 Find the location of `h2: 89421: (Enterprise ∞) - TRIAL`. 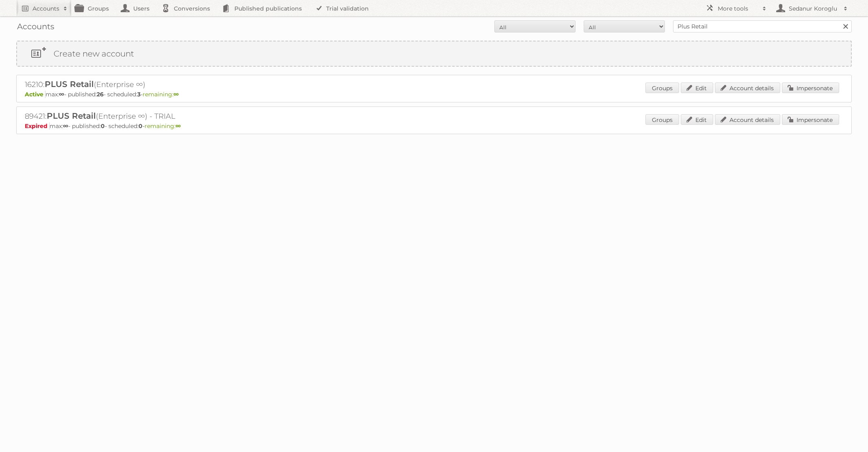

h2: 89421: (Enterprise ∞) - TRIAL is located at coordinates (167, 116).